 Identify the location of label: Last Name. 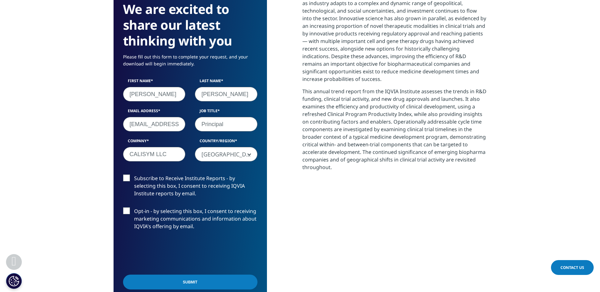
(226, 83).